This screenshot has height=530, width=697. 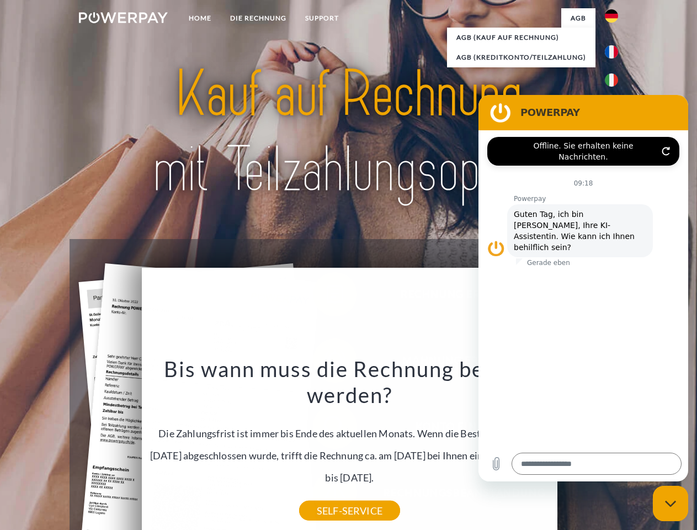 I want to click on a: AGB (Kauf auf Rechnung), so click(x=521, y=38).